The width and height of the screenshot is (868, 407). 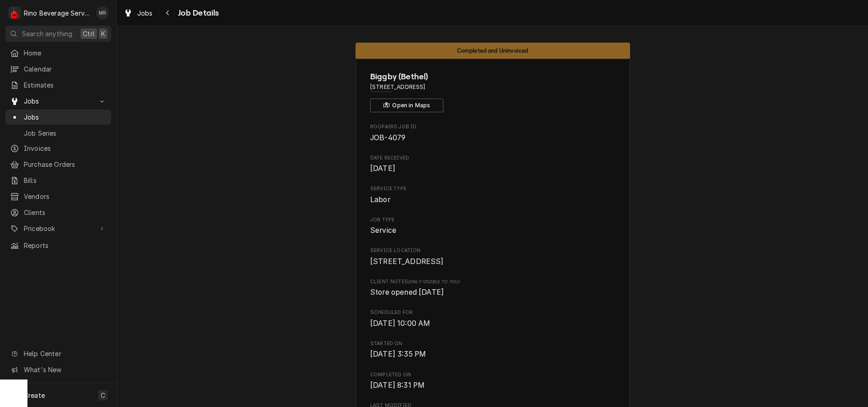 What do you see at coordinates (168, 13) in the screenshot?
I see `button: Navigate back` at bounding box center [168, 13].